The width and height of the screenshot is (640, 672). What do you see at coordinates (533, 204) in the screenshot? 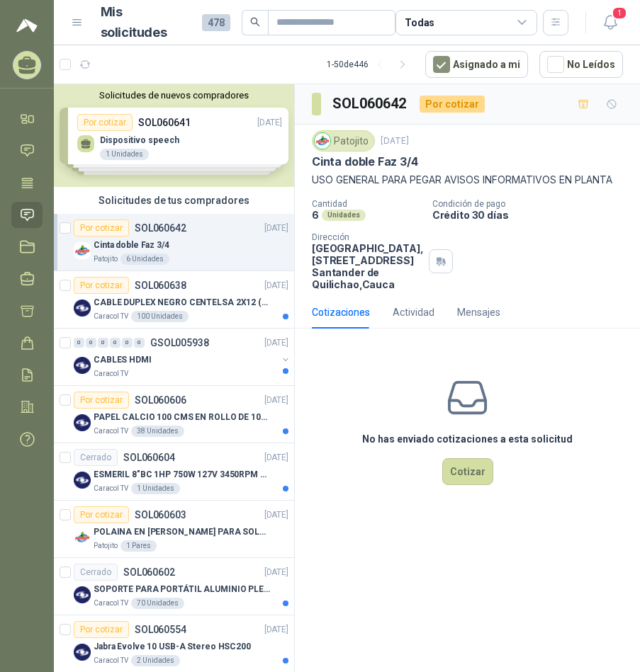
I see `p: Condición de pago` at bounding box center [533, 204].